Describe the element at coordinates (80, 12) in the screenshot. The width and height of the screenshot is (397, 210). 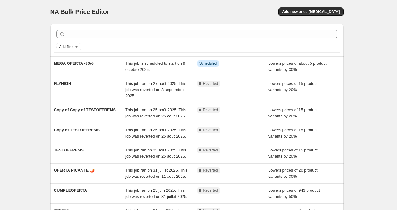
I see `span: NA Bulk Price Editor` at that location.